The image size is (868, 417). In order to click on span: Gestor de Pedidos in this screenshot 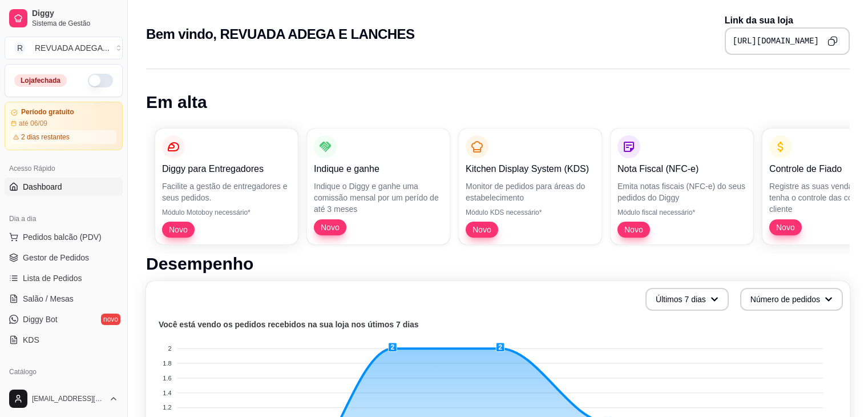, I will do `click(56, 258)`.